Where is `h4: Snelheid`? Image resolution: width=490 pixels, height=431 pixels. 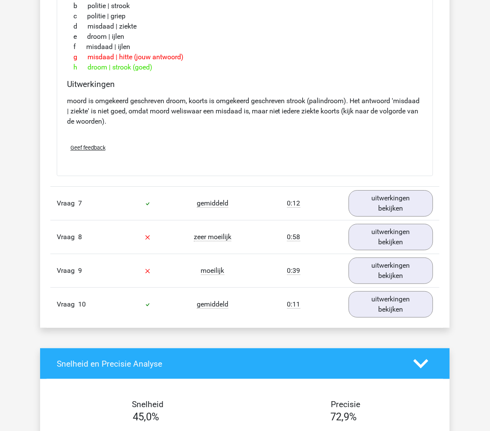
h4: Snelheid is located at coordinates (148, 404).